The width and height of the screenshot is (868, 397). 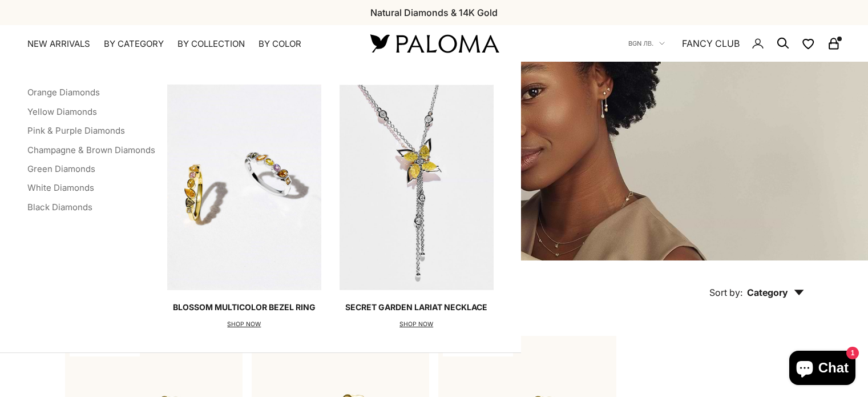 I want to click on span: Sort by:, so click(x=726, y=293).